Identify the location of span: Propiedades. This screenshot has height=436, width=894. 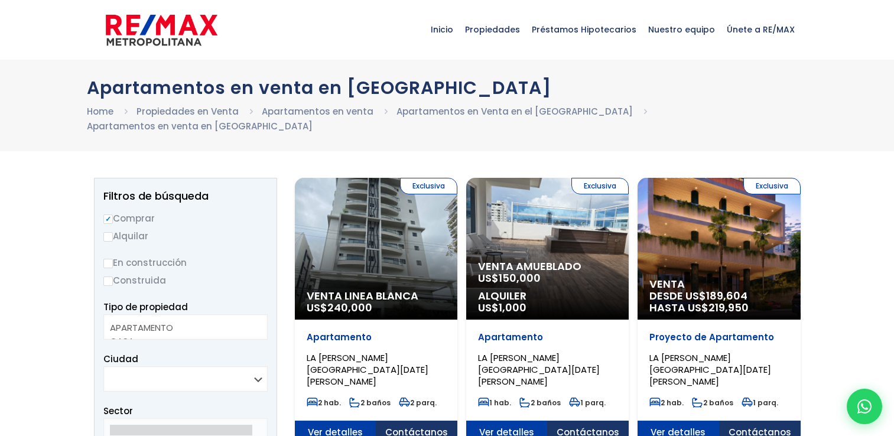
(492, 30).